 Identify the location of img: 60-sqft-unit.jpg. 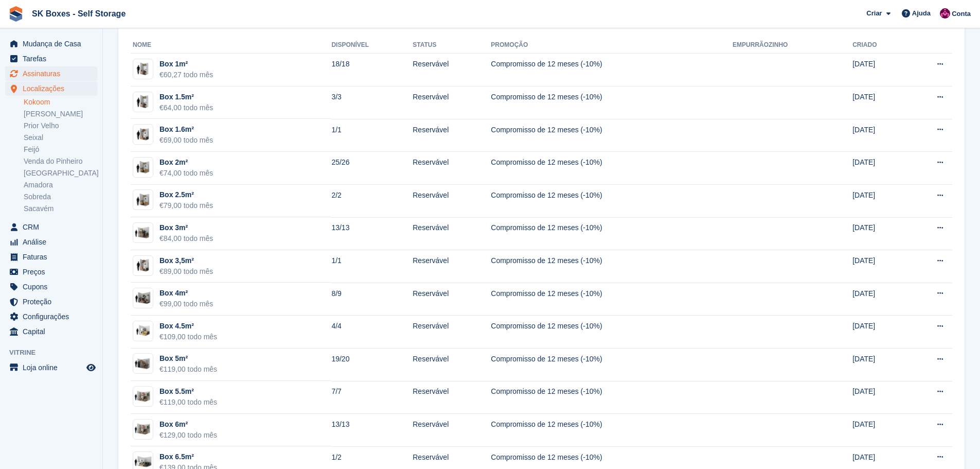
(143, 363).